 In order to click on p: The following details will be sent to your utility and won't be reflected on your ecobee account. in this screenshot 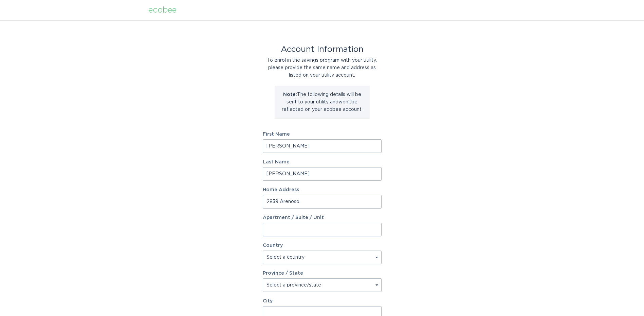, I will do `click(322, 102)`.